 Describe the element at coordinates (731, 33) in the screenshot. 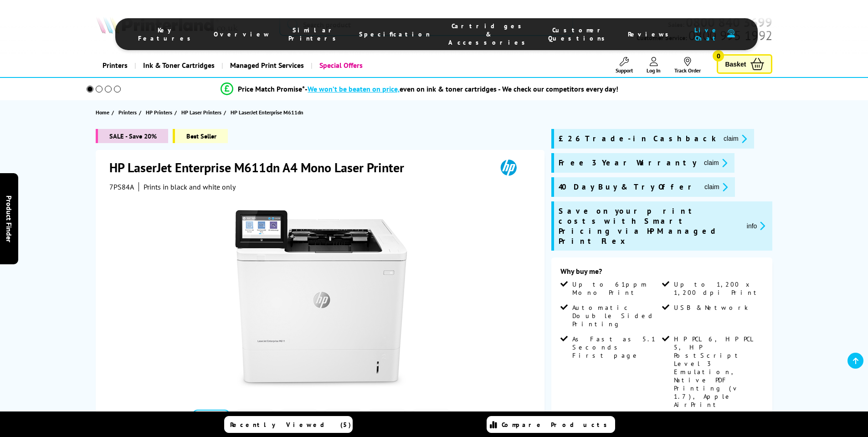

I see `img: user-headset-duotone.svg` at that location.